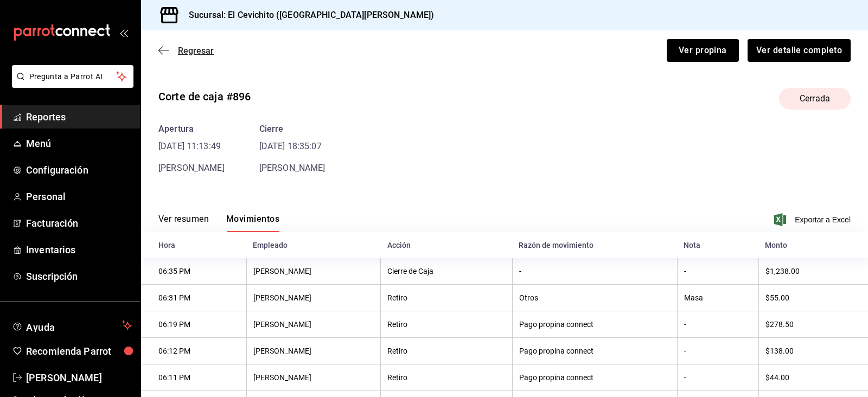  What do you see at coordinates (813, 324) in the screenshot?
I see `th: $278.50` at bounding box center [813, 324].